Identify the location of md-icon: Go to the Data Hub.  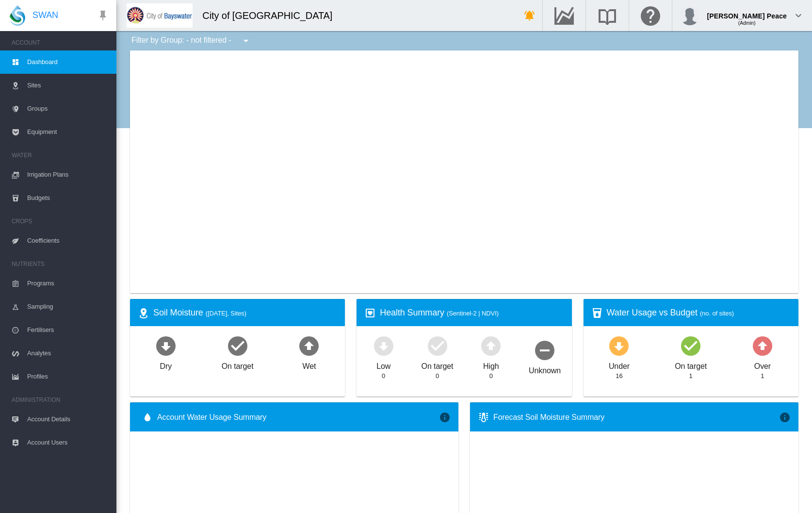
(564, 16).